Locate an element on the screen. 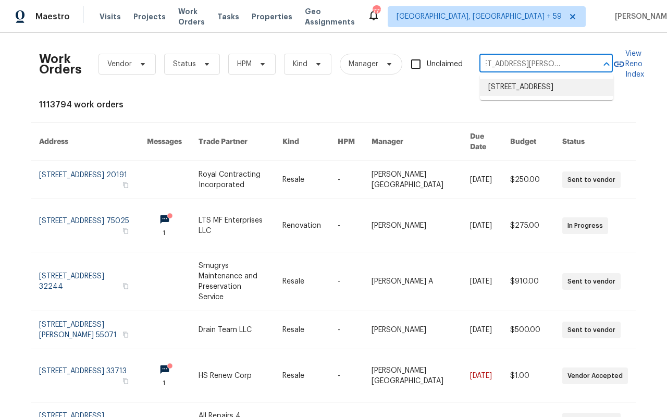  th: HPM is located at coordinates (346, 142).